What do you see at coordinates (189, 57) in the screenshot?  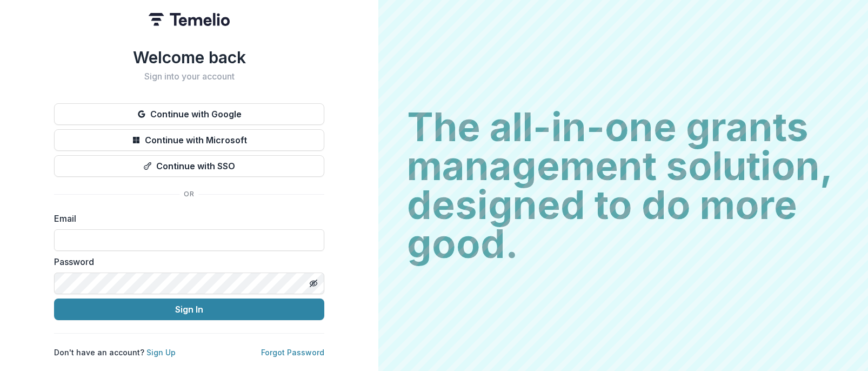 I see `h1: Welcome back` at bounding box center [189, 57].